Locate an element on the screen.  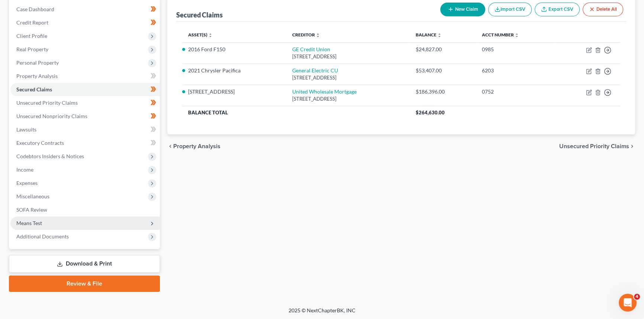
a: Unsecured Nonpriority Claims is located at coordinates (85, 116).